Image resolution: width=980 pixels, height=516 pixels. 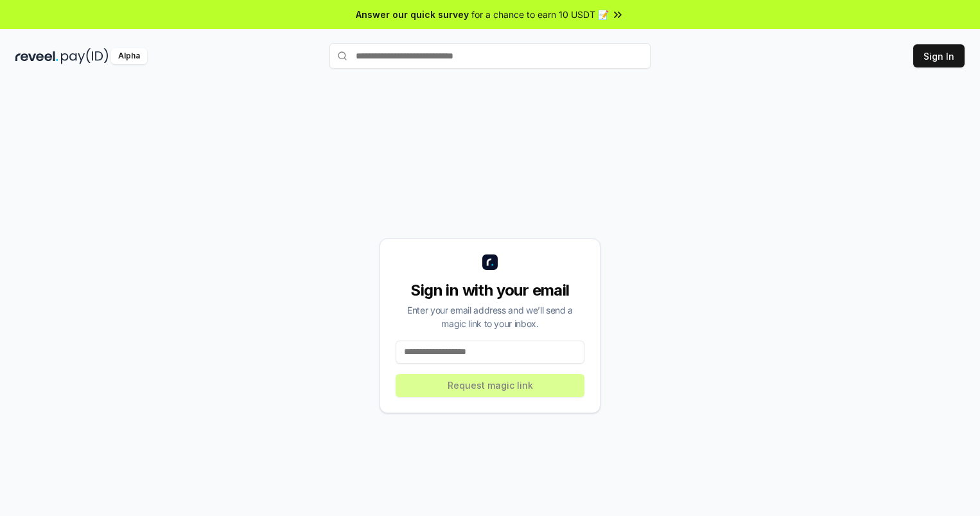 I want to click on img: pay_id, so click(x=85, y=56).